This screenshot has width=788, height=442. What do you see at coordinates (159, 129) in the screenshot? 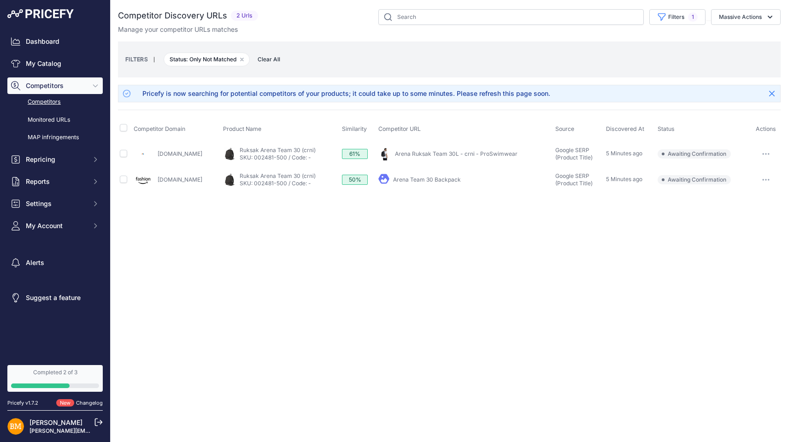
I see `span: Competitor Domain` at bounding box center [159, 129].